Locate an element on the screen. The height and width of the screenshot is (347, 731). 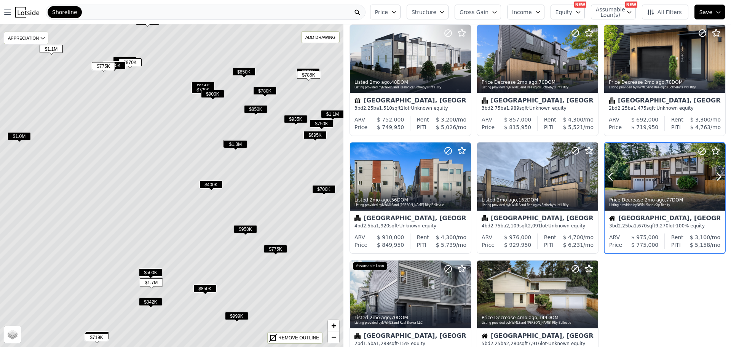
span: Price is located at coordinates (381, 12).